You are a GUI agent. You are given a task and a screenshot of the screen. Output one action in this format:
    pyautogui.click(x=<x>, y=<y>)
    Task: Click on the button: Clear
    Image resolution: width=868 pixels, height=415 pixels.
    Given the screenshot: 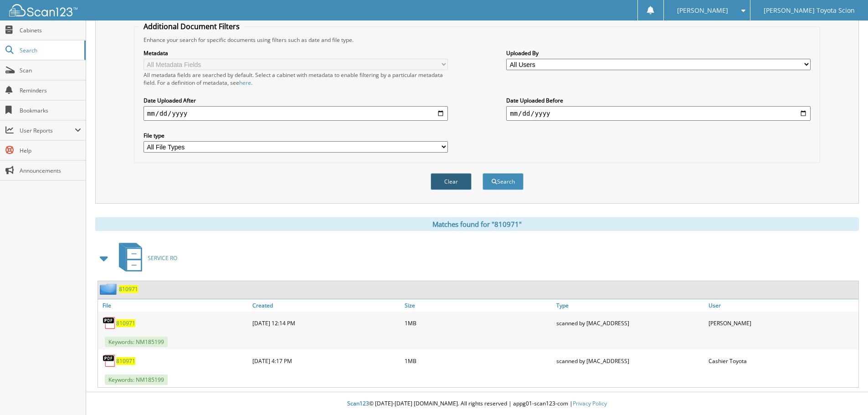 What is the action you would take?
    pyautogui.click(x=451, y=181)
    